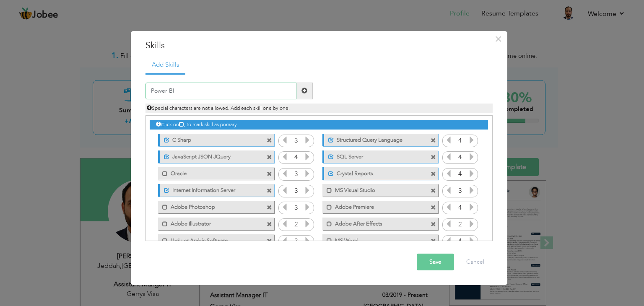  I want to click on label: Adobe Premiere, so click(374, 206).